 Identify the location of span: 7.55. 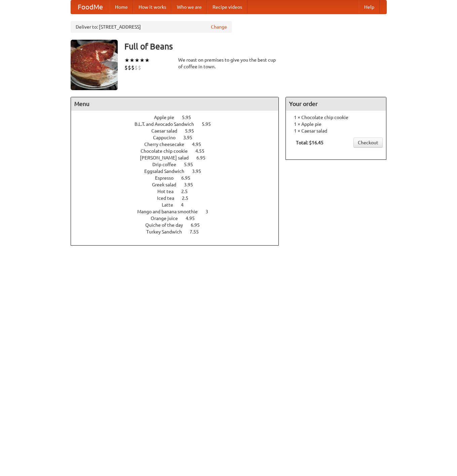
(197, 232).